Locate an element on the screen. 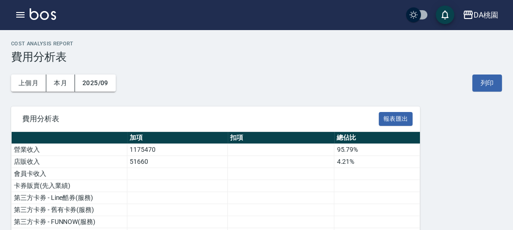 This screenshot has width=513, height=230. button: 2025/09 is located at coordinates (95, 83).